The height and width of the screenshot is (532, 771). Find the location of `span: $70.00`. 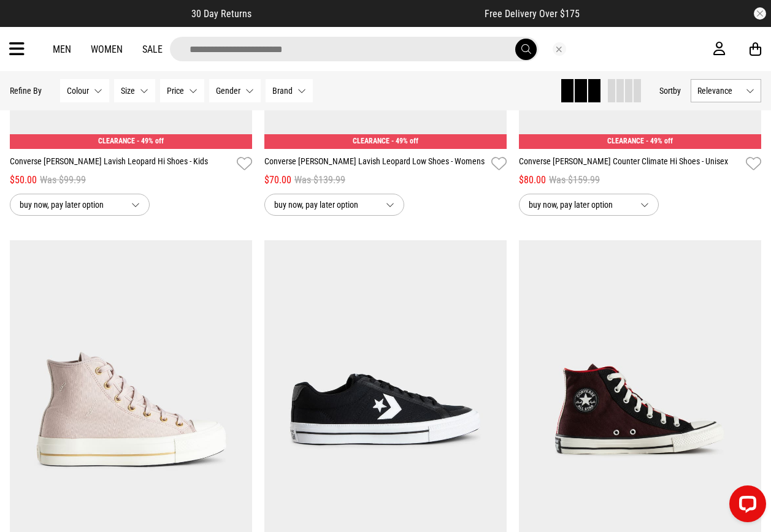

span: $70.00 is located at coordinates (278, 180).